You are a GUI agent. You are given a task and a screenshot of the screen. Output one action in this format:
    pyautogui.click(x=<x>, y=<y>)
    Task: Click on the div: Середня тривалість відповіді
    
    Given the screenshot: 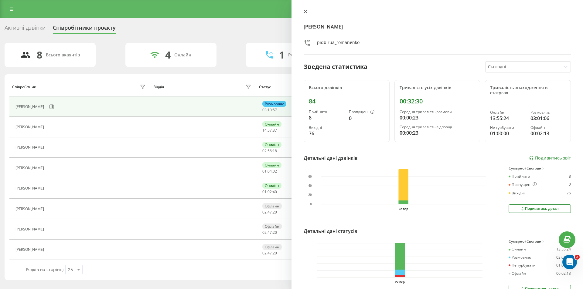 What is the action you would take?
    pyautogui.click(x=437, y=127)
    